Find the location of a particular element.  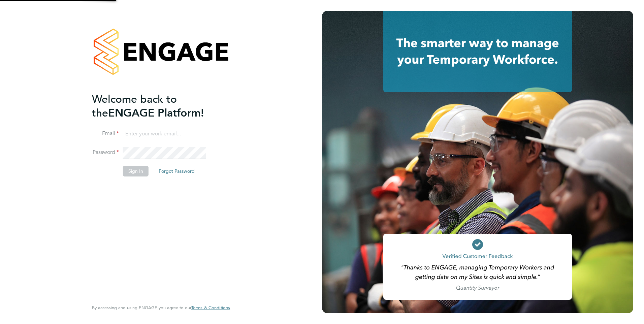

button: Forgot Password is located at coordinates (176, 171).